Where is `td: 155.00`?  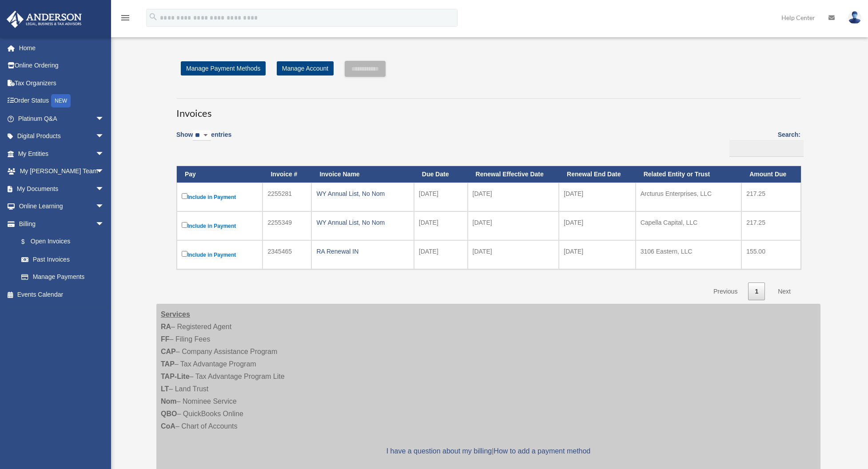
td: 155.00 is located at coordinates (771, 255).